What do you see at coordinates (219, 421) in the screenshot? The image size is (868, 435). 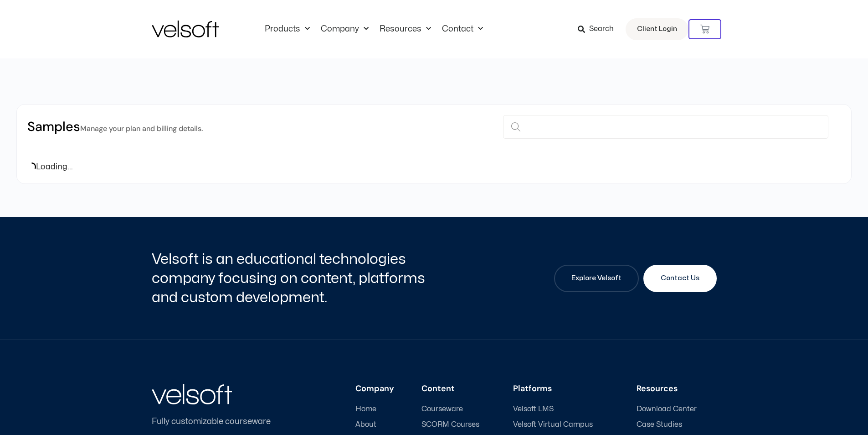 I see `p: Fully customizable courseware` at bounding box center [219, 421].